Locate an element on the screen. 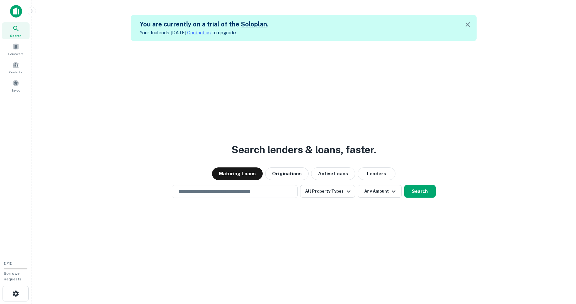 Image resolution: width=576 pixels, height=304 pixels. button: Active Loans is located at coordinates (333, 174).